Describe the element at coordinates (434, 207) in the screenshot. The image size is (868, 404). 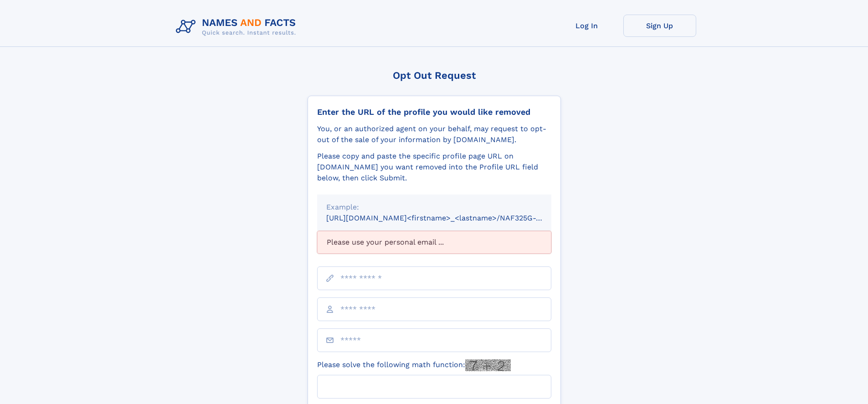
I see `div: Example:` at that location.